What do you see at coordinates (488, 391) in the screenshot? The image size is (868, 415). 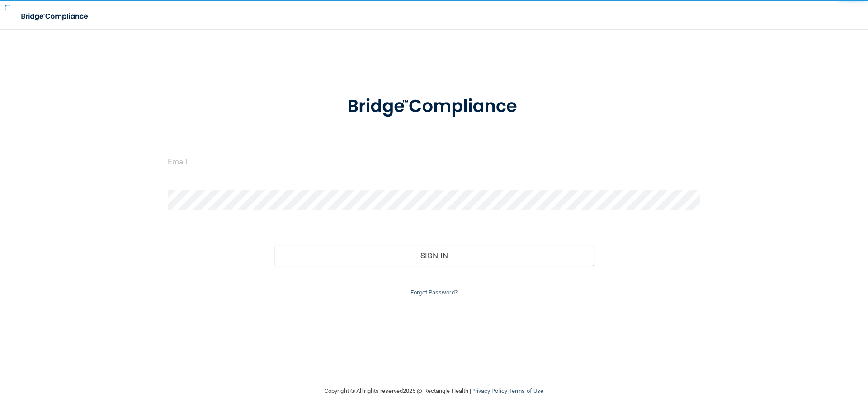 I see `a: Privacy Policy` at bounding box center [488, 391].